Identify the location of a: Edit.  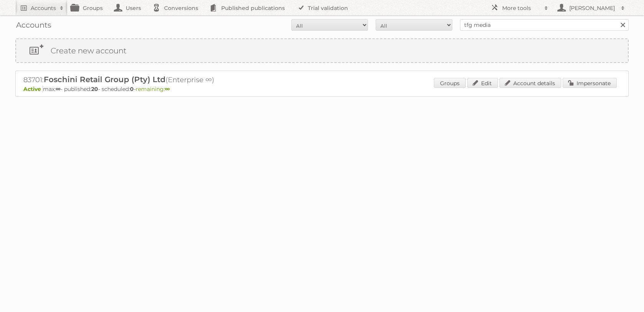
(483, 83).